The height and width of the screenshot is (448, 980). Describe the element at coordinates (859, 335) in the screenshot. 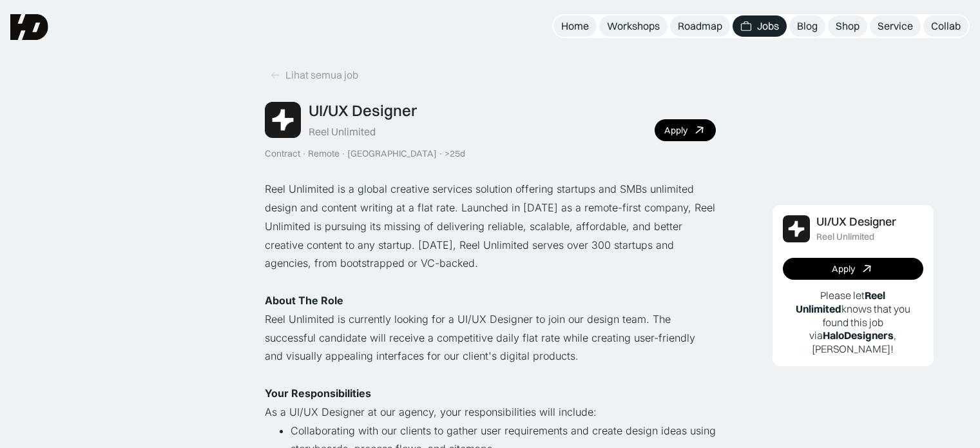

I see `b: HaloDesigners` at that location.